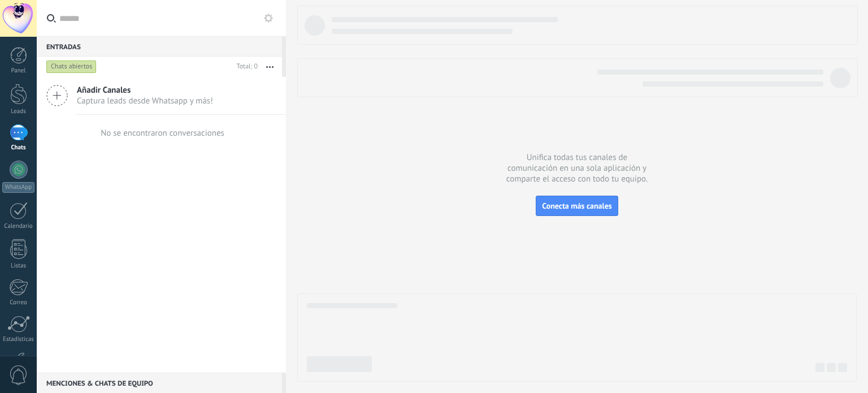 Image resolution: width=868 pixels, height=393 pixels. Describe the element at coordinates (19, 112) in the screenshot. I see `div: Leads` at that location.